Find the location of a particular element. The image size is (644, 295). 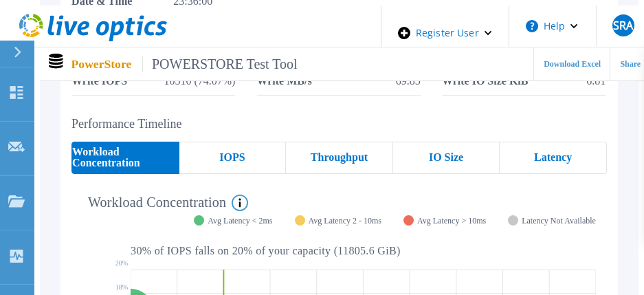

span: Avg Latency 2 - 10ms is located at coordinates (345, 221).